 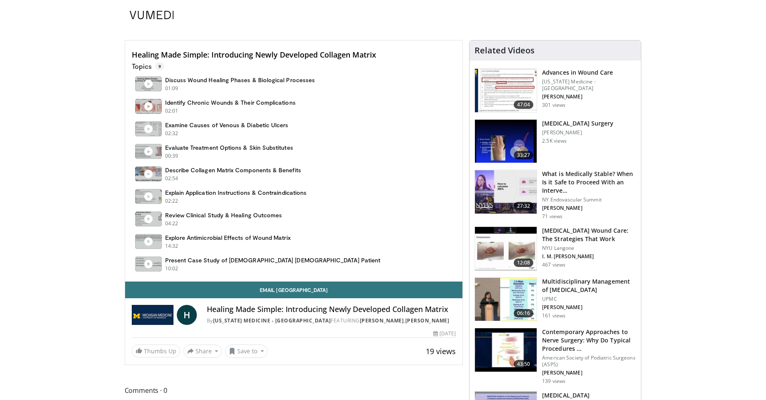 What do you see at coordinates (506, 299) in the screenshot?
I see `img: 99c546fa-f831-45d5-a330-1300aa53703e.150x105_q85_crop-smart_upscale.jpg` at bounding box center [506, 299].